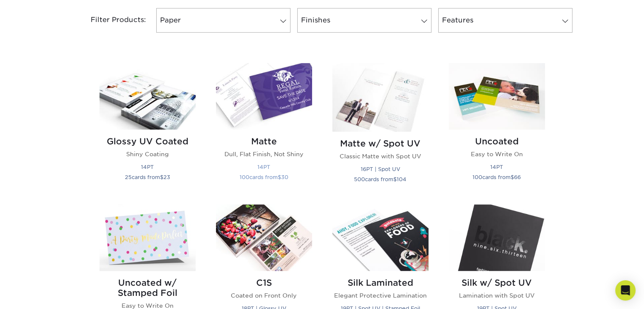  Describe the element at coordinates (380, 237) in the screenshot. I see `img: Silk Laminated Postcards` at that location.